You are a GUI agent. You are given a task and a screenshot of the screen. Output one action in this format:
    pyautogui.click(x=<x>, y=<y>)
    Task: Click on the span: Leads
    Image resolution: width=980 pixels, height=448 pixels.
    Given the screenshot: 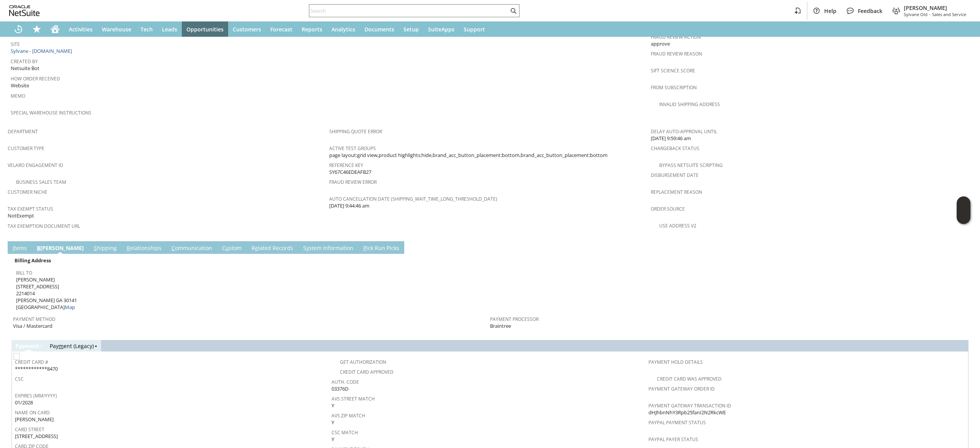 What is the action you would take?
    pyautogui.click(x=170, y=30)
    